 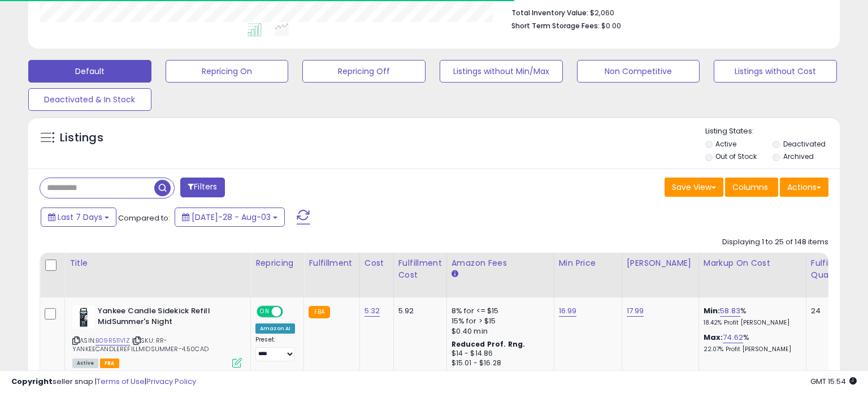 What do you see at coordinates (90, 99) in the screenshot?
I see `button: Deactivated & In Stock` at bounding box center [90, 99].